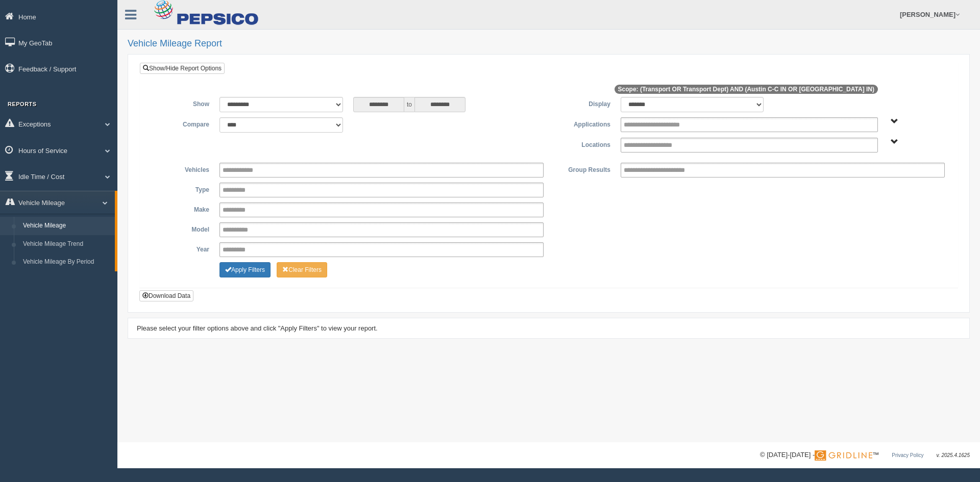 This screenshot has width=980, height=482. What do you see at coordinates (953, 455) in the screenshot?
I see `span: v. 2025.4.1625` at bounding box center [953, 455].